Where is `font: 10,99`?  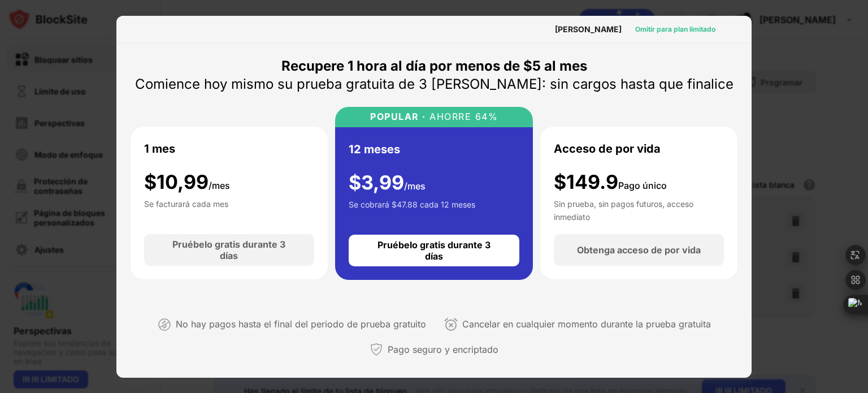 font: 10,99 is located at coordinates (183, 181).